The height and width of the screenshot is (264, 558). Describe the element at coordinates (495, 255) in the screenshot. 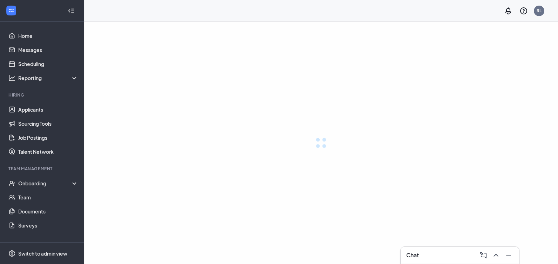

I see `button: ChevronUp` at that location.